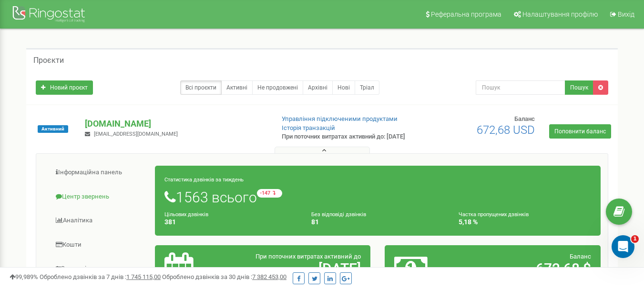 The image size is (644, 289). What do you see at coordinates (99, 172) in the screenshot?
I see `a: Інформаційна панель` at bounding box center [99, 172].